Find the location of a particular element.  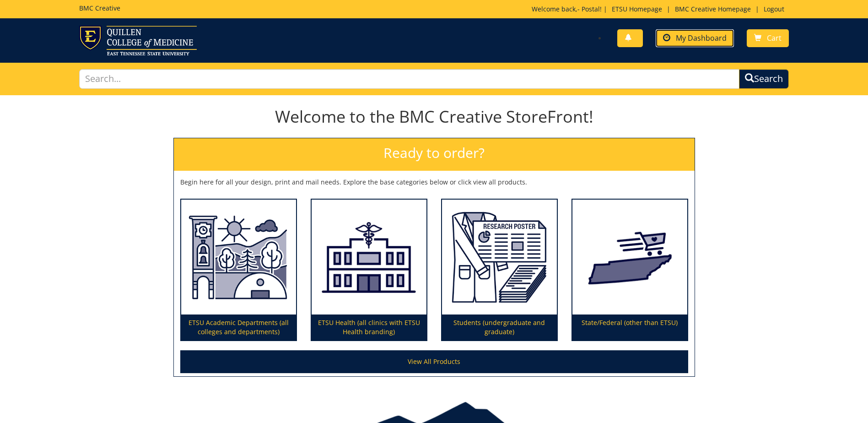

p: Welcome back, ! | | | is located at coordinates (660, 9).